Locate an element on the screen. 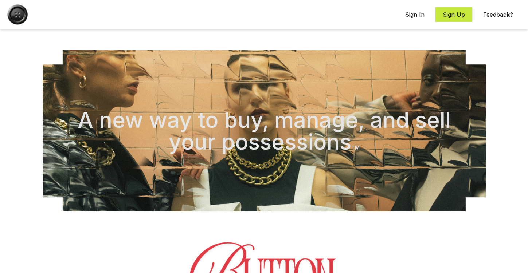 Image resolution: width=528 pixels, height=273 pixels. a: Sign In is located at coordinates (415, 15).